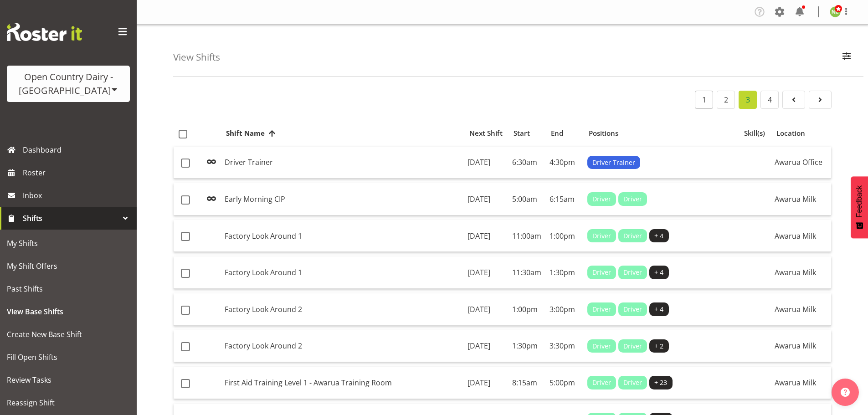  I want to click on a: View Base Shifts, so click(69, 312).